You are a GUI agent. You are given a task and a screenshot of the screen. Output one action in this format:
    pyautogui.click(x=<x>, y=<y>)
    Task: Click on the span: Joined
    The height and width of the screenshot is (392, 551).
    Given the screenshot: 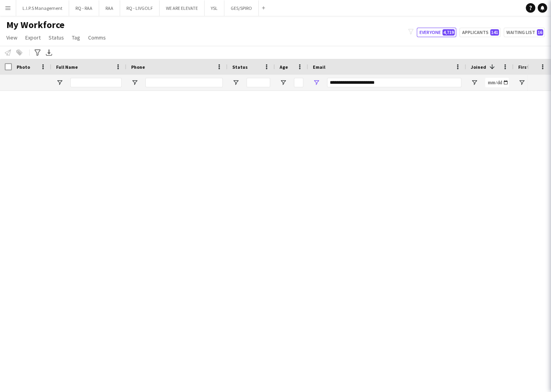 What is the action you would take?
    pyautogui.click(x=478, y=67)
    